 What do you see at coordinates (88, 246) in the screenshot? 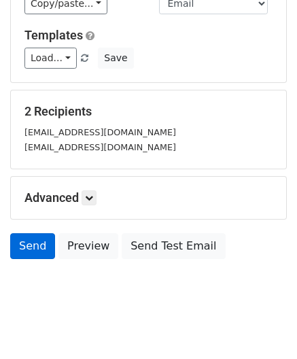
I see `a: Preview` at bounding box center [88, 246].